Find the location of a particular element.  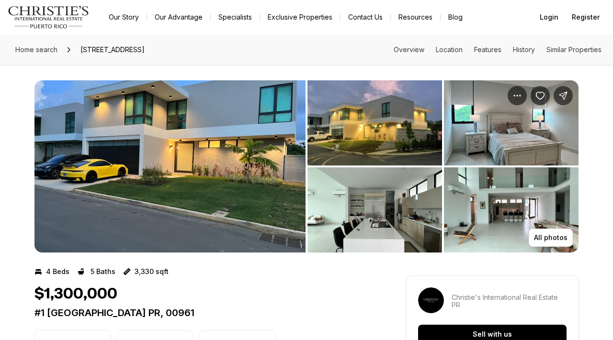

a: Skip to: Location is located at coordinates (449, 49).